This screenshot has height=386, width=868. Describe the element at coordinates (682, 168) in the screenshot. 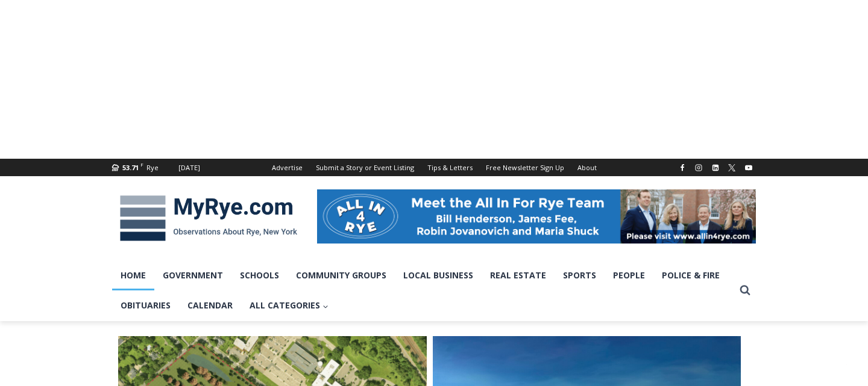

I see `a: Facebook` at that location.